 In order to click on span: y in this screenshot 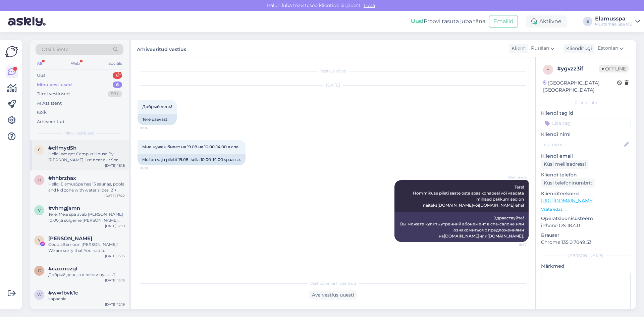, I will do `click(548, 70)`.